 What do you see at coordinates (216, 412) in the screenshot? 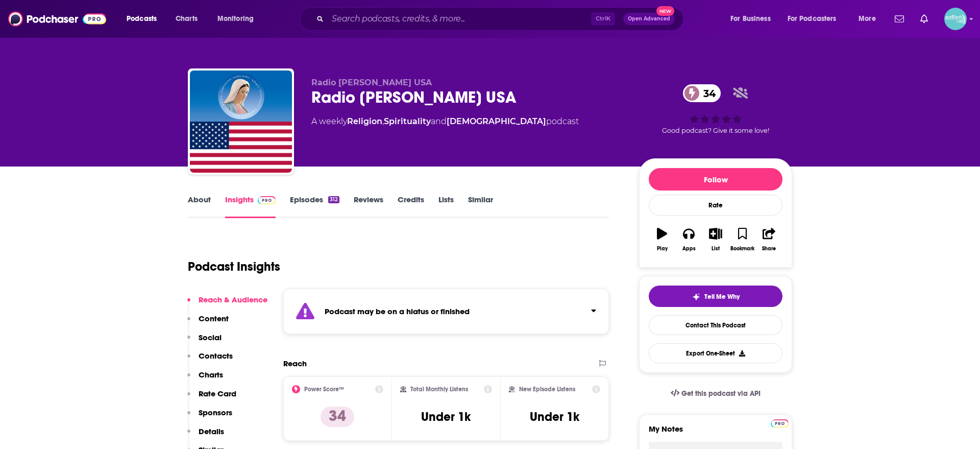
I see `p: Sponsors` at bounding box center [216, 412].